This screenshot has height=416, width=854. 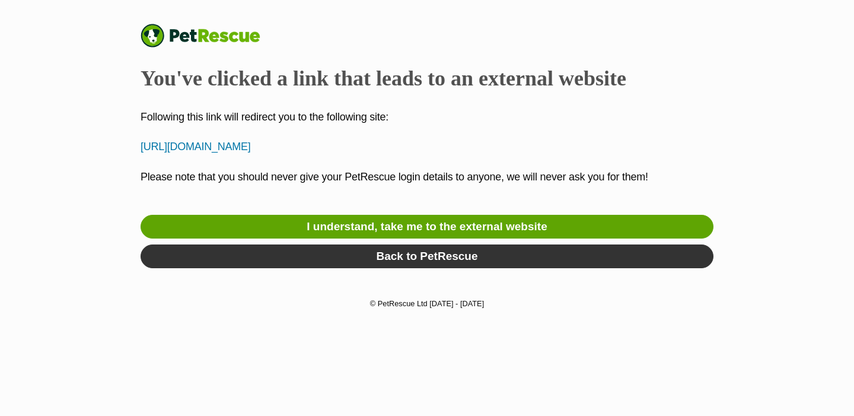 What do you see at coordinates (427, 185) in the screenshot?
I see `p: Please note that you should never give your PetRescue login details to anyone, we will never ask ...` at bounding box center [427, 185].